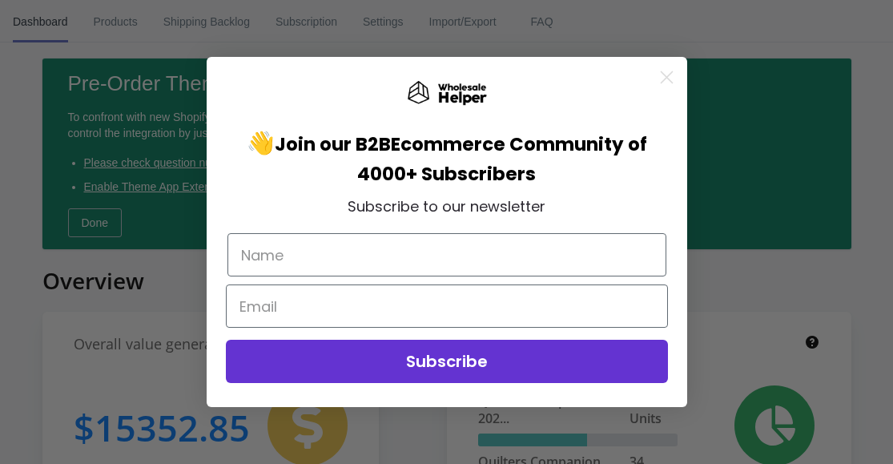 The width and height of the screenshot is (893, 464). What do you see at coordinates (447, 255) in the screenshot?
I see `input: Name` at bounding box center [447, 255].